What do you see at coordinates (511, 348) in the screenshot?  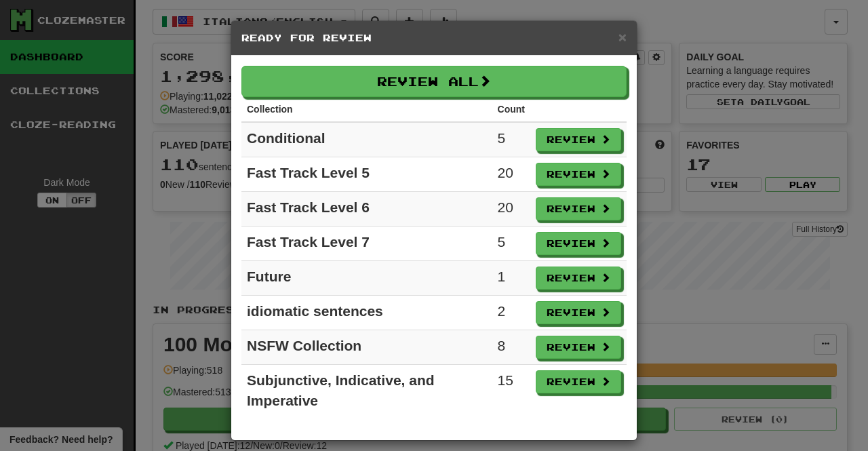 I see `td: 8` at bounding box center [511, 348].